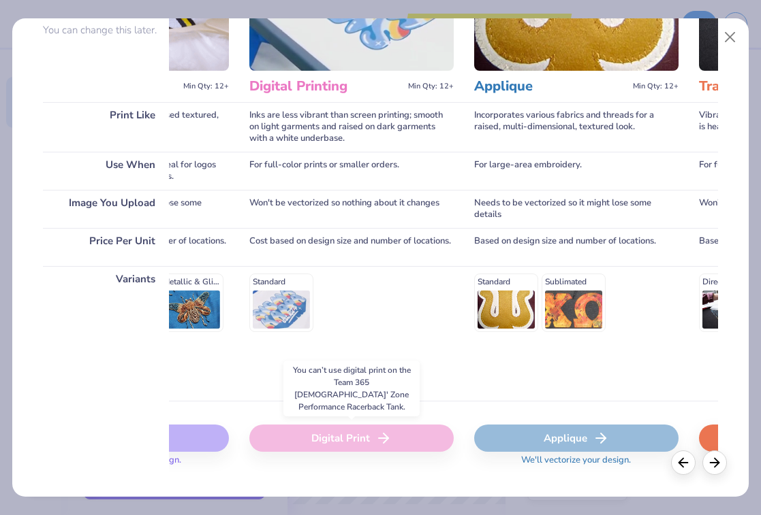  What do you see at coordinates (106, 171) in the screenshot?
I see `div: Use When` at bounding box center [106, 171].